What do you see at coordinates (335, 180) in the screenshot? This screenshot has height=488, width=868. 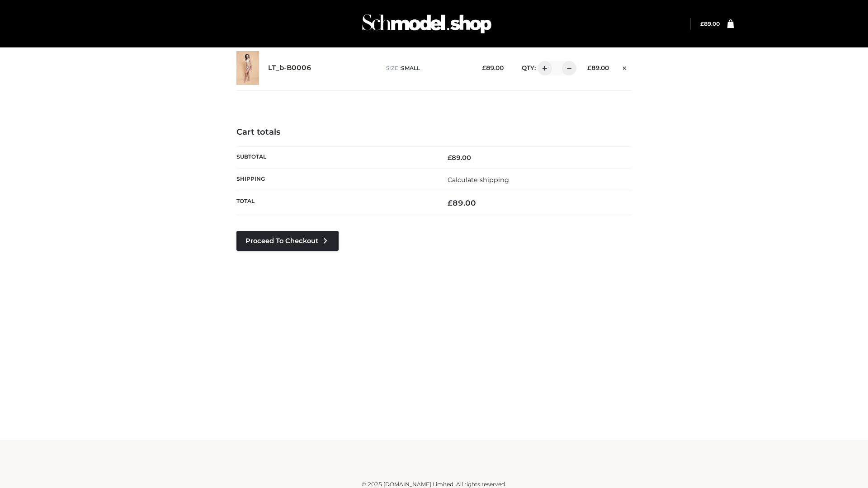 I see `th: Shipping` at bounding box center [335, 180].